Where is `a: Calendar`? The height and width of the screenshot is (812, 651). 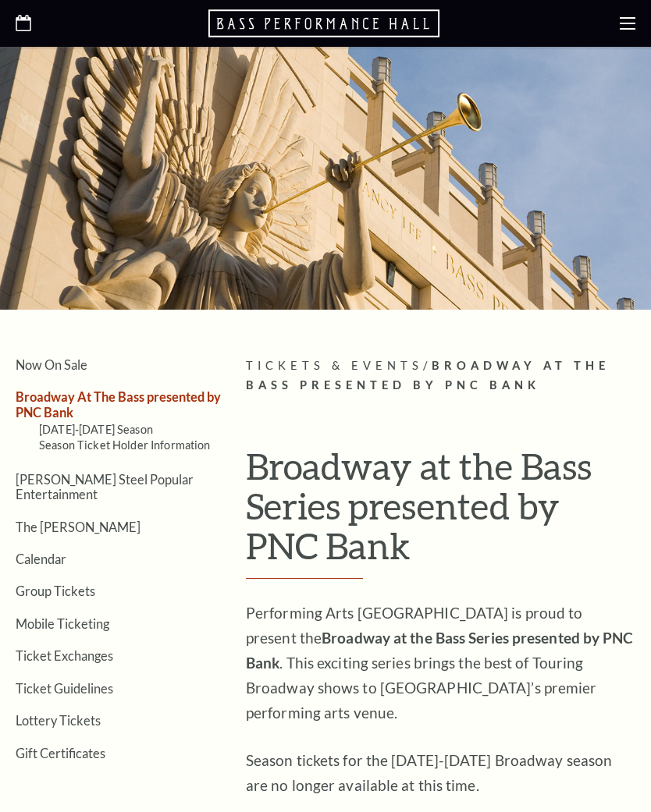 a: Calendar is located at coordinates (41, 558).